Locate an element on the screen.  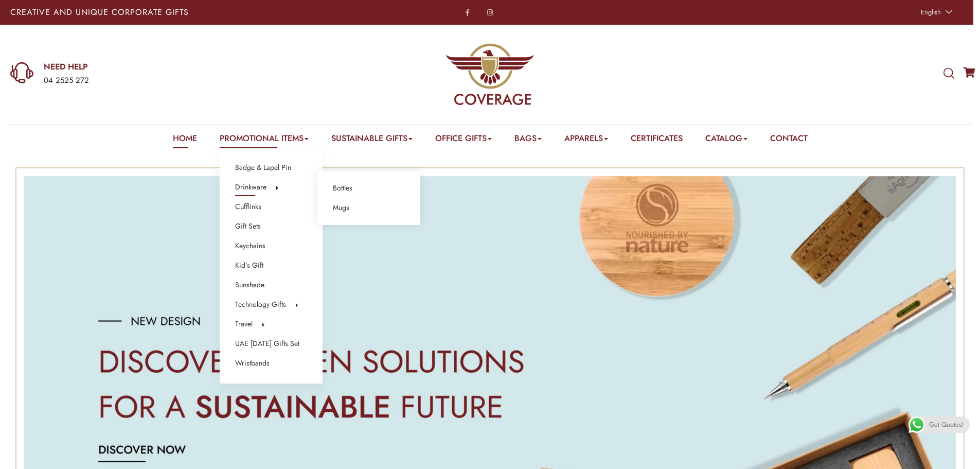
a: Wristbands is located at coordinates (252, 364).